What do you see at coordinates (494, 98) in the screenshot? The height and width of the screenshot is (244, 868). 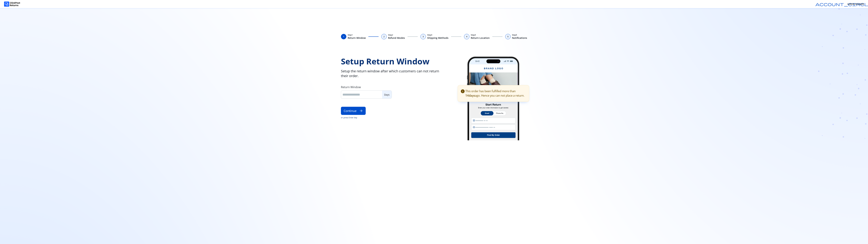 I see `img: return-window` at bounding box center [494, 98].